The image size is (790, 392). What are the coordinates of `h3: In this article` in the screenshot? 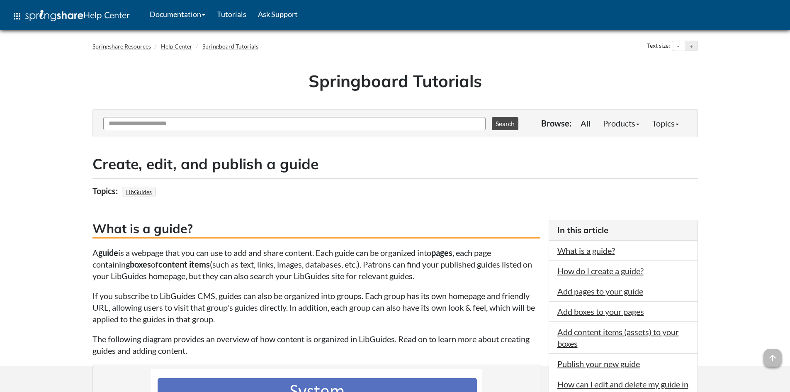 It's located at (623, 230).